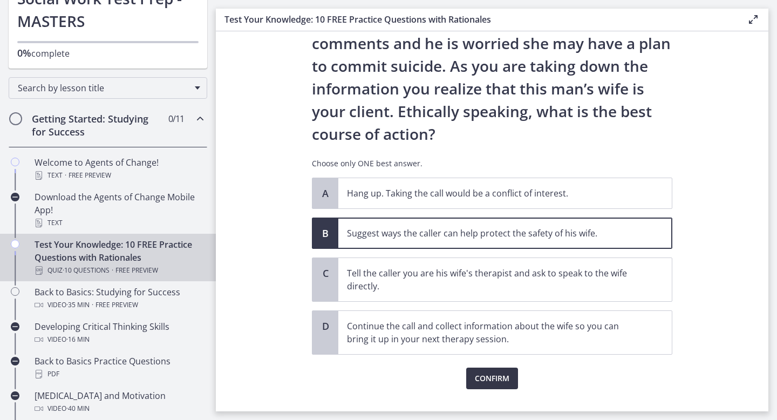 This screenshot has width=777, height=420. Describe the element at coordinates (108, 53) in the screenshot. I see `p: complete` at that location.